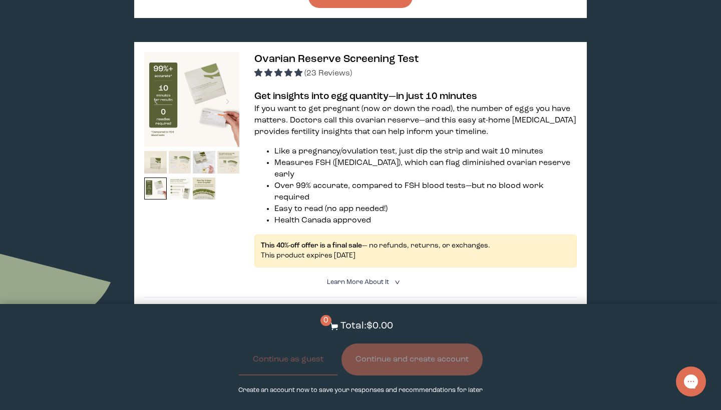 The width and height of the screenshot is (721, 410). Describe the element at coordinates (360, 282) in the screenshot. I see `summary: Learn More About it <` at that location.